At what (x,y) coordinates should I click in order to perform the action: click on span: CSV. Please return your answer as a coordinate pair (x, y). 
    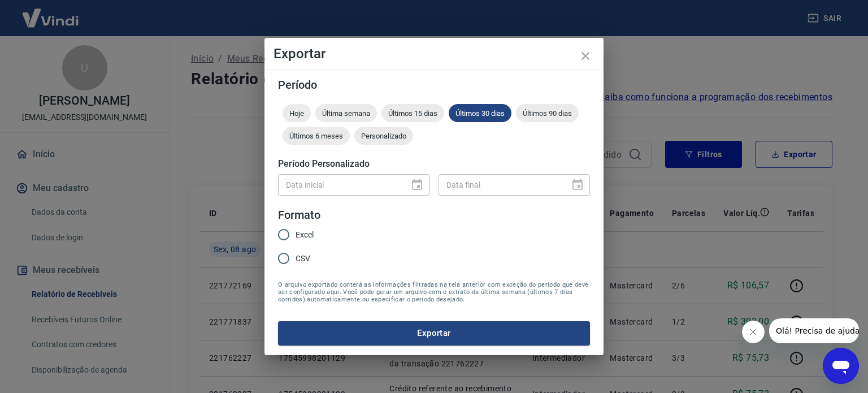
    Looking at the image, I should click on (303, 258).